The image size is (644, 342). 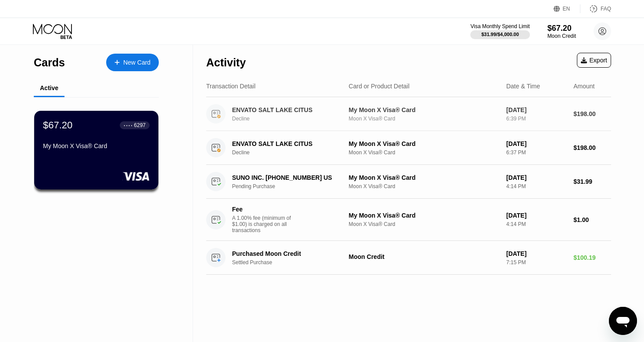 I want to click on div: 6:39 PM, so click(x=536, y=119).